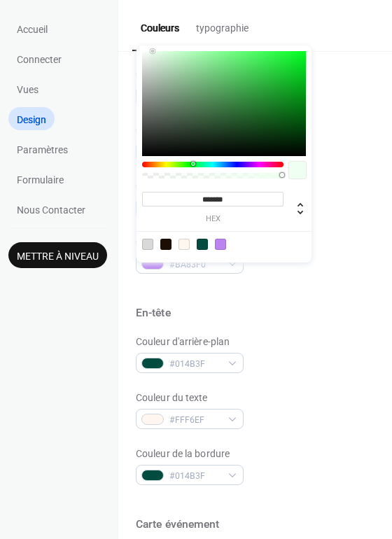 The height and width of the screenshot is (539, 392). What do you see at coordinates (58, 256) in the screenshot?
I see `span: Mettre à niveau` at bounding box center [58, 256].